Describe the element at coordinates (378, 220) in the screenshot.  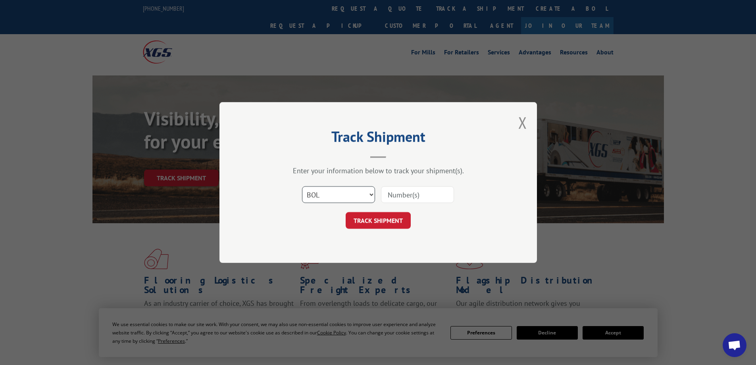
I see `button: TRACK SHIPMENT` at that location.